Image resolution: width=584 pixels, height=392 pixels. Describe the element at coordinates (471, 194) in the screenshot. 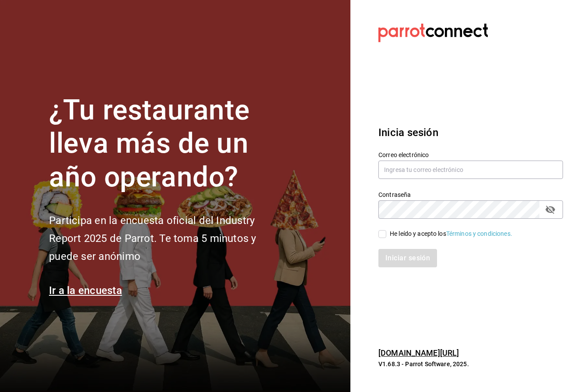

I see `label: Contraseña` at that location.